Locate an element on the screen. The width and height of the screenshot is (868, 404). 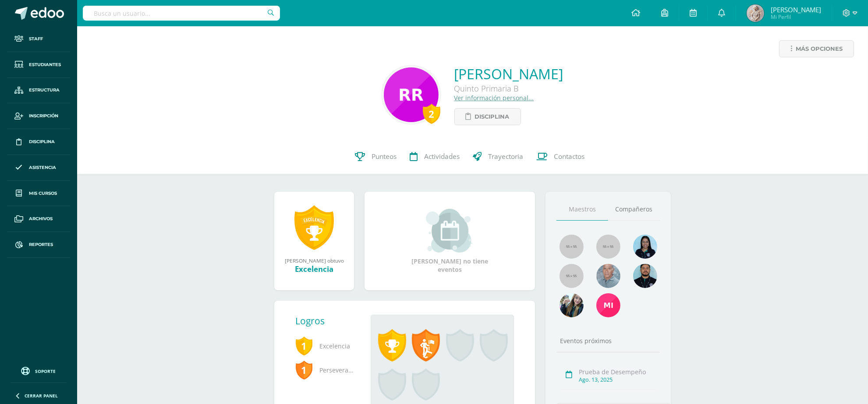
span: Mi Perfil is located at coordinates (796, 17).